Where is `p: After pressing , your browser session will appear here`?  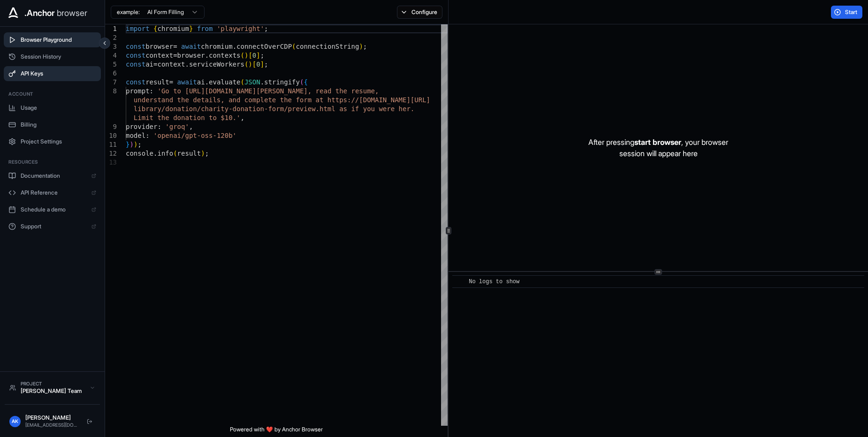
p: After pressing , your browser session will appear here is located at coordinates (658, 148).